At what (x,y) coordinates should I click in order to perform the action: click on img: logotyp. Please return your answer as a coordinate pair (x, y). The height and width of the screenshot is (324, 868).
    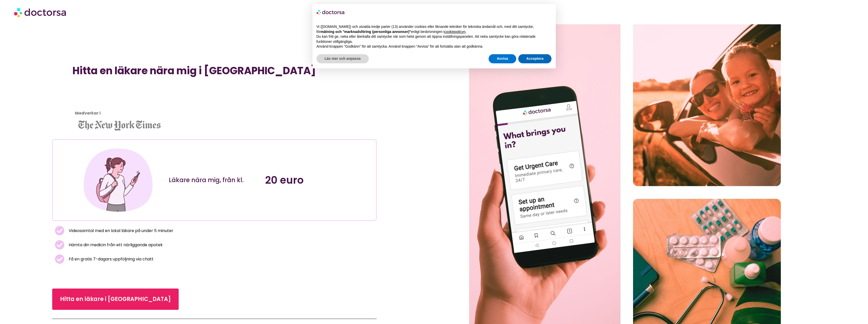
    Looking at the image, I should click on (331, 12).